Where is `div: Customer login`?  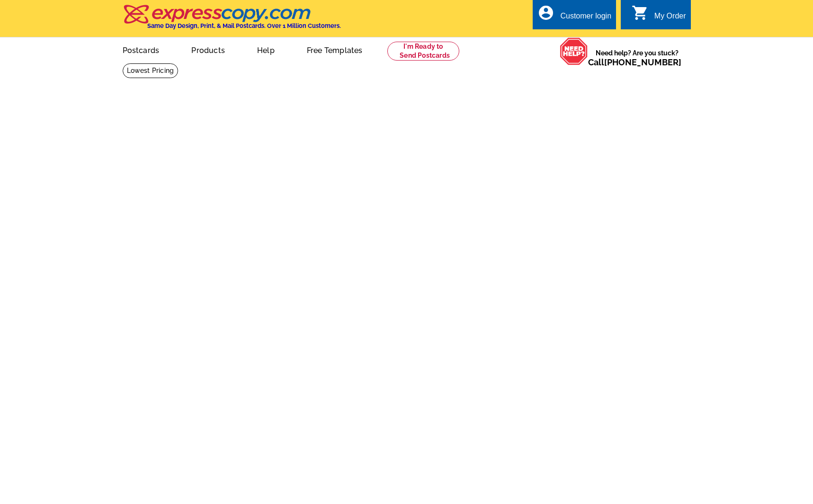
div: Customer login is located at coordinates (586, 18).